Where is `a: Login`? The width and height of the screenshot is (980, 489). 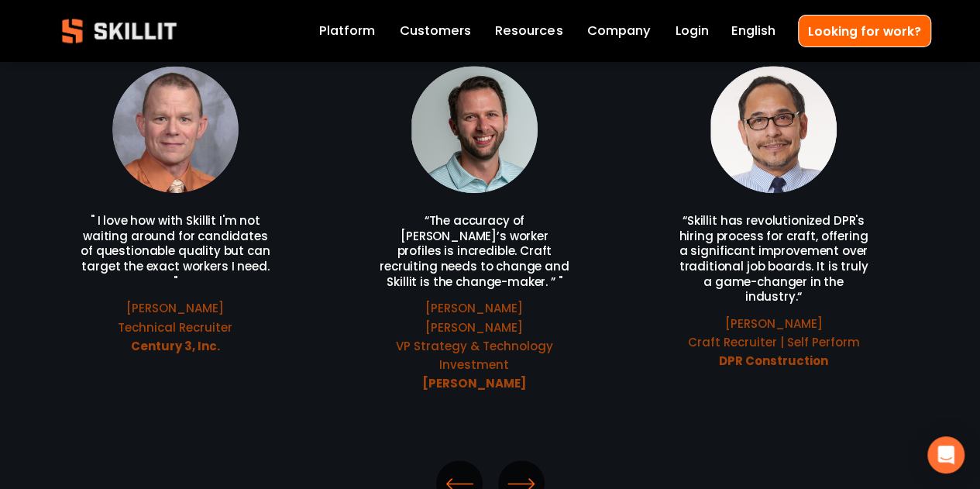 a: Login is located at coordinates (692, 31).